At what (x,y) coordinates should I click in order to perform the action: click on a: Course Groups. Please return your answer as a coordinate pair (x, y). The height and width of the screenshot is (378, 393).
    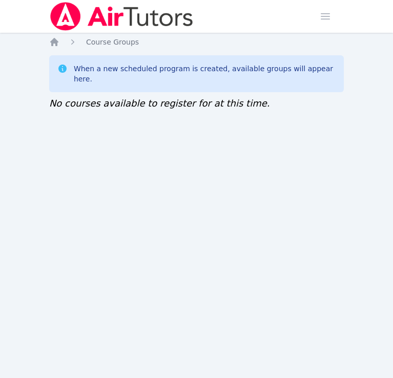
    Looking at the image, I should click on (112, 42).